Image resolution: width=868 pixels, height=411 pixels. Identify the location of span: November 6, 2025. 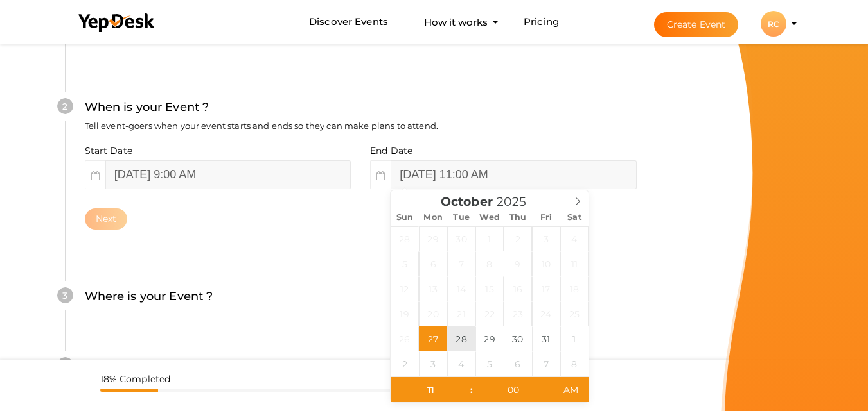
(518, 364).